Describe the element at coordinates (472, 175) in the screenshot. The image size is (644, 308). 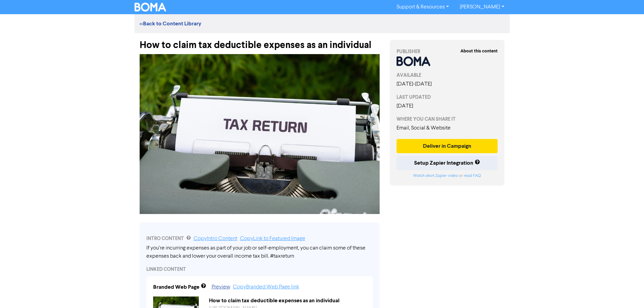
I see `a: read FAQ` at that location.